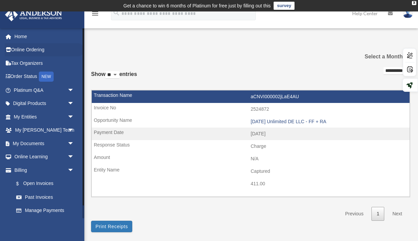 The image size is (418, 241). What do you see at coordinates (45, 197) in the screenshot?
I see `a: Past Invoices` at bounding box center [45, 197].